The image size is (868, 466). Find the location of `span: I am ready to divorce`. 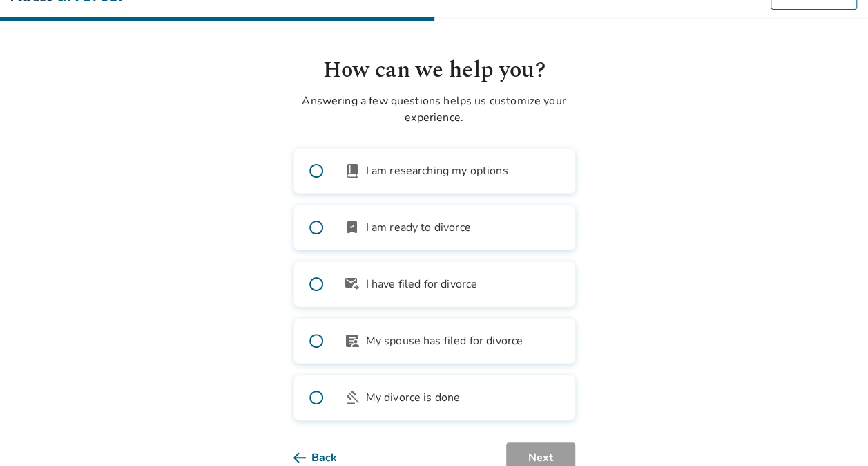

span: I am ready to divorce is located at coordinates (419, 227).